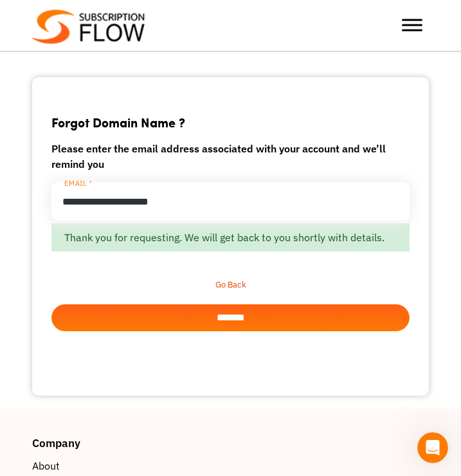  Describe the element at coordinates (230, 156) in the screenshot. I see `h6: Please enter the email address associated with your account and we’ll remind you` at that location.